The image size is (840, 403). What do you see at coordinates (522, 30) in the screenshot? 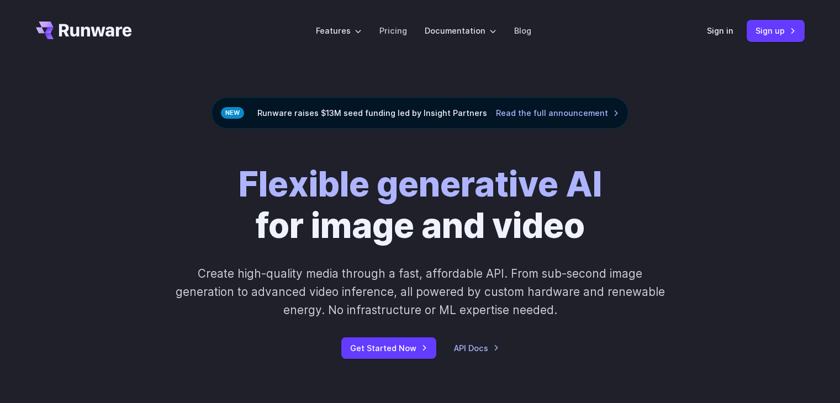
I see `a: Blog` at bounding box center [522, 30].